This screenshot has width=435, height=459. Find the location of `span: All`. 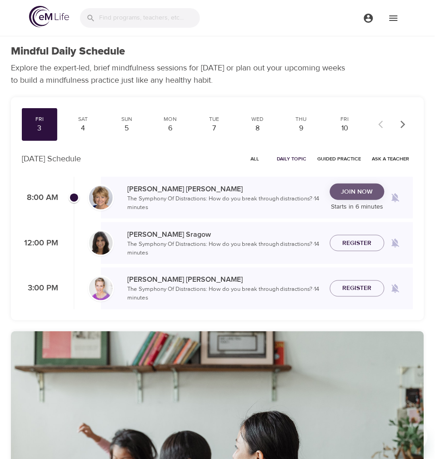

span: All is located at coordinates (255, 158).